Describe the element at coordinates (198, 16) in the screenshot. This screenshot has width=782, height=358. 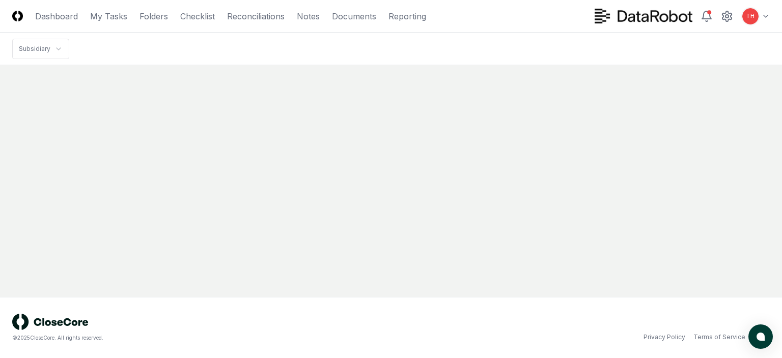
I see `a: Checklist` at that location.